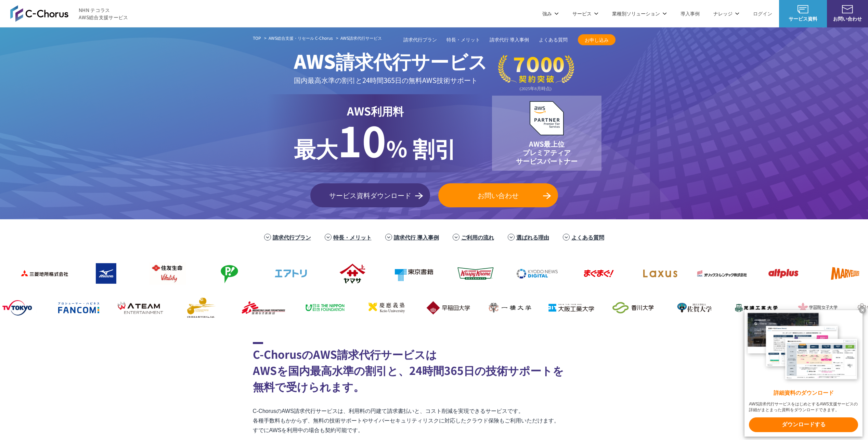 This screenshot has height=440, width=868. Describe the element at coordinates (803, 393) in the screenshot. I see `x-t: 詳細資料のダウンロード` at that location.